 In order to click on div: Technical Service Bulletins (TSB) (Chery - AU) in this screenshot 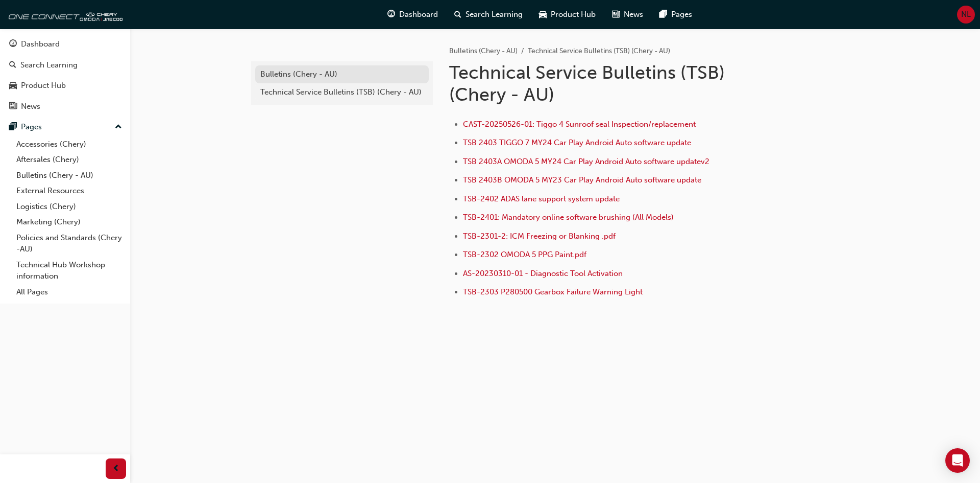, I will do `click(342, 92)`.